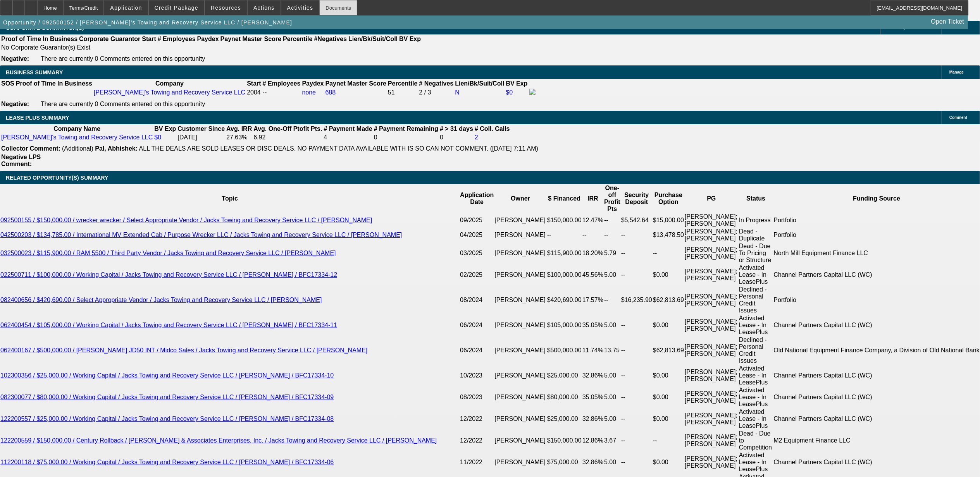  What do you see at coordinates (348, 128) in the screenshot?
I see `b: # Payment Made` at bounding box center [348, 128].